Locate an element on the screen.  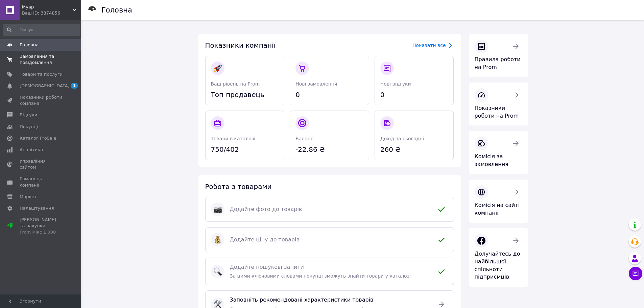
span: Робота з товарами is located at coordinates (238, 187).